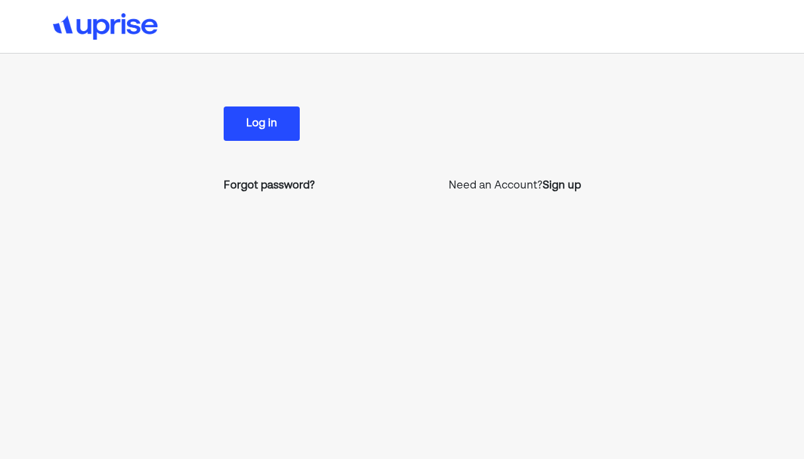  Describe the element at coordinates (562, 186) in the screenshot. I see `div: Sign up` at that location.